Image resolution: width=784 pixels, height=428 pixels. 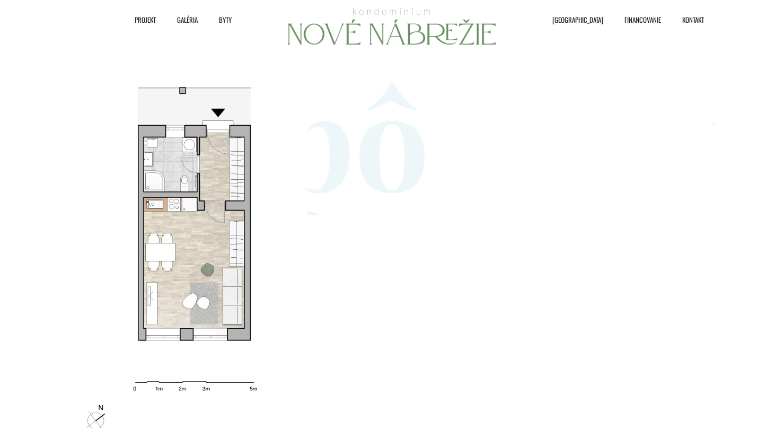 I want to click on span: Financovanie, so click(x=642, y=20).